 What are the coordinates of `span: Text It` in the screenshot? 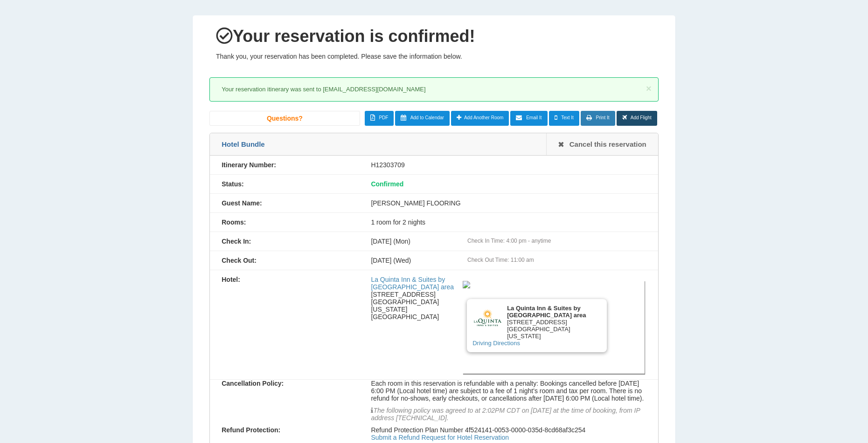 It's located at (567, 118).